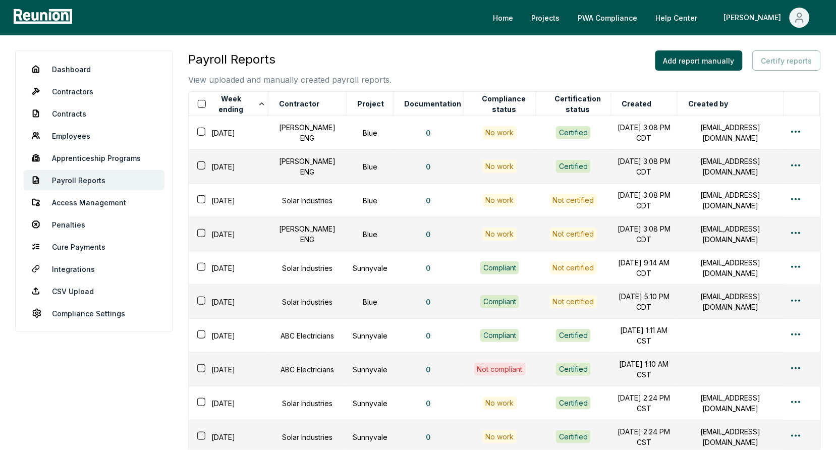 This screenshot has height=450, width=836. What do you see at coordinates (677, 18) in the screenshot?
I see `a: Help Center` at bounding box center [677, 18].